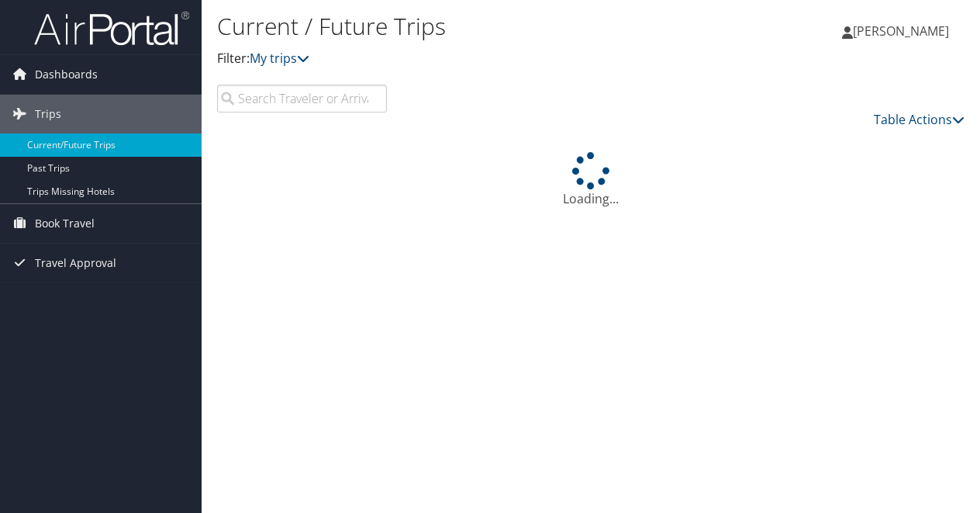 This screenshot has height=513, width=980. What do you see at coordinates (279, 58) in the screenshot?
I see `a: My trips` at bounding box center [279, 58].